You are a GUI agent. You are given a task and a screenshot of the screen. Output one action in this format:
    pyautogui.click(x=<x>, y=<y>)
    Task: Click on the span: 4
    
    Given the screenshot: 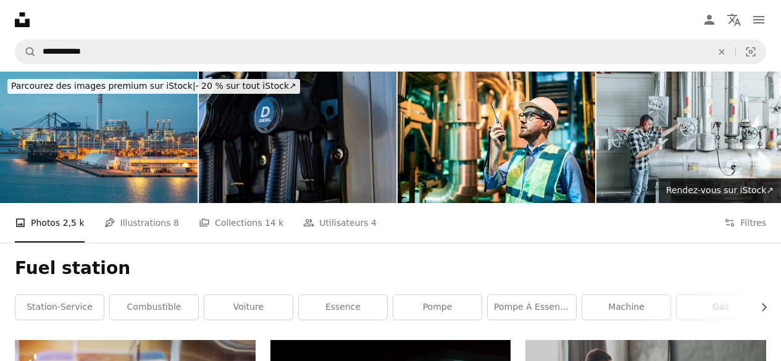 What is the action you would take?
    pyautogui.click(x=374, y=223)
    